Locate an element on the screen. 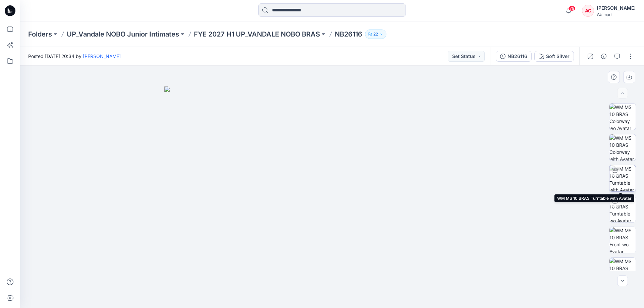 The width and height of the screenshot is (644, 308). img: WM MS 10 BRAS Turntable wo Avatar is located at coordinates (622, 209).